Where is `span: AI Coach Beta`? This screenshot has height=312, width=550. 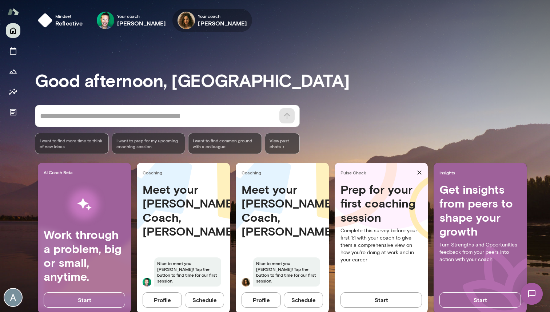 span: AI Coach Beta is located at coordinates (86, 172).